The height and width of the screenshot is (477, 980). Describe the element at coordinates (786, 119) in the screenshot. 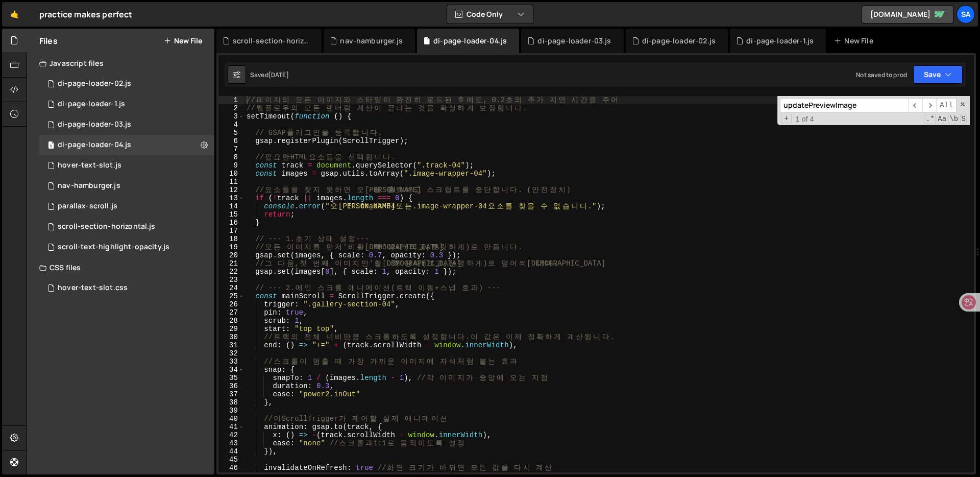

I see `span: Toggle Replace mode` at that location.